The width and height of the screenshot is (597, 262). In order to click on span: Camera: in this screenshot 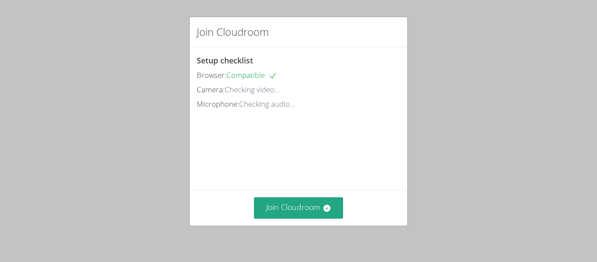, I will do `click(211, 89)`.